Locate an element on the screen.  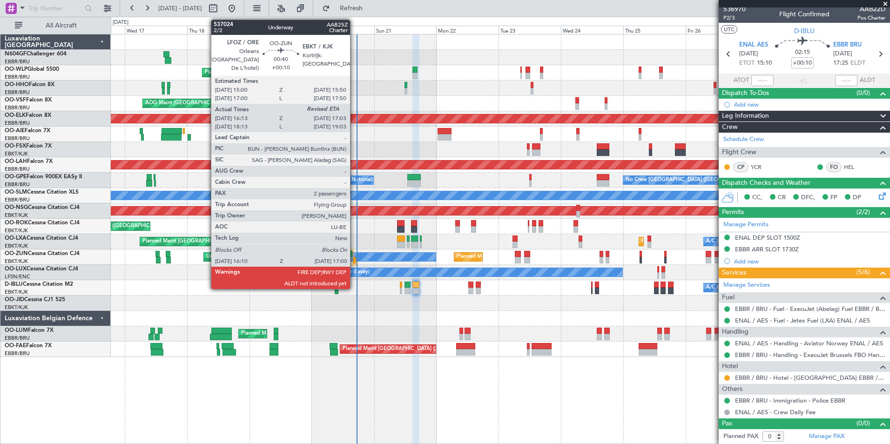
label: Planned PAX is located at coordinates (740, 436).